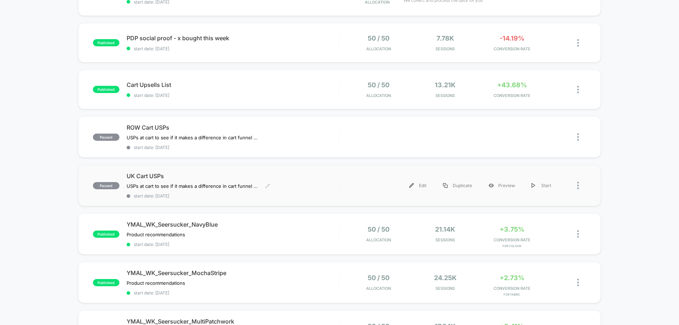 The height and width of the screenshot is (325, 679). What do you see at coordinates (233, 273) in the screenshot?
I see `span: YMAL_WK_Seersucker_MochaStripe` at bounding box center [233, 273].